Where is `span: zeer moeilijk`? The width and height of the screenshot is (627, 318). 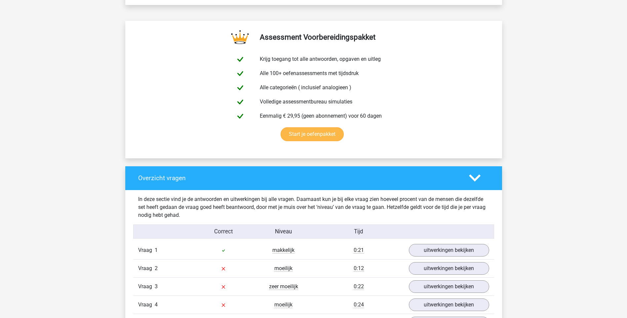
span: zeer moeilijk is located at coordinates (284, 287).